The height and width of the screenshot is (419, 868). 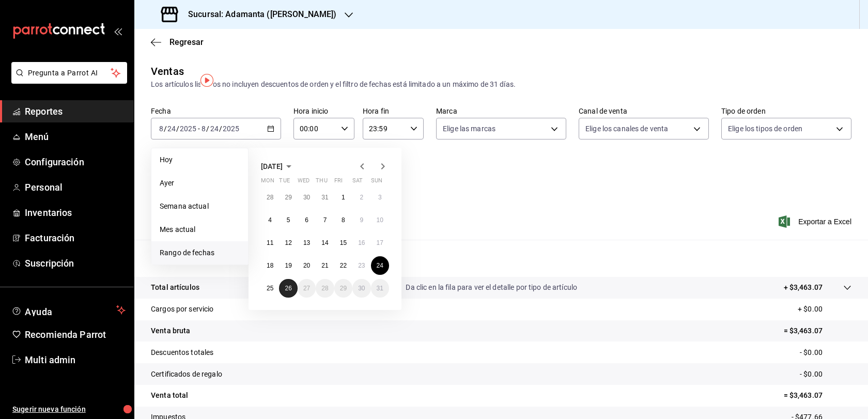 What do you see at coordinates (200, 206) in the screenshot?
I see `span: Semana actual` at bounding box center [200, 206].